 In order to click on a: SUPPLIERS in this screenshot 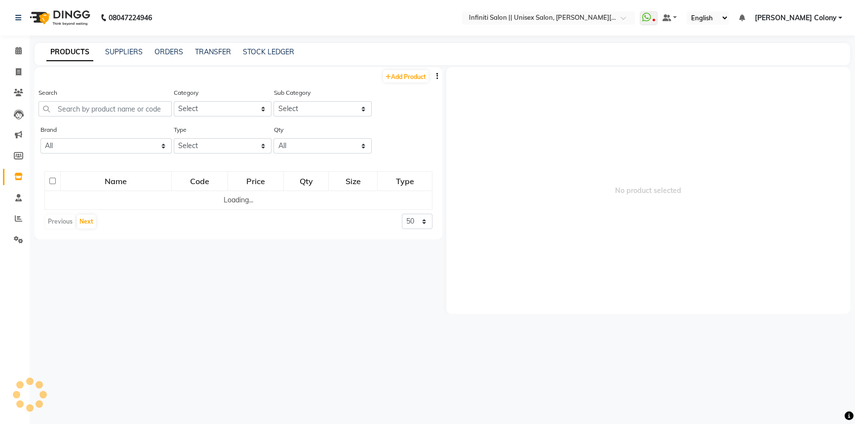, I will do `click(124, 52)`.